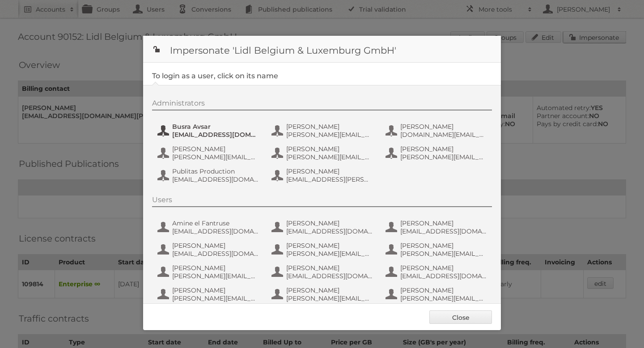  What do you see at coordinates (216, 127) in the screenshot?
I see `span: Busra Avsar` at bounding box center [216, 127].